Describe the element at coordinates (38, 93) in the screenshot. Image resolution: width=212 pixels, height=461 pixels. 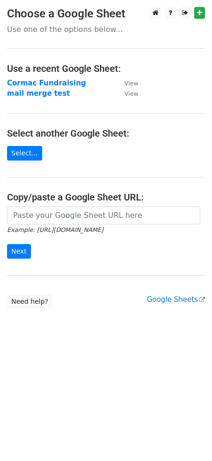
I see `strong: mail merge test` at that location.